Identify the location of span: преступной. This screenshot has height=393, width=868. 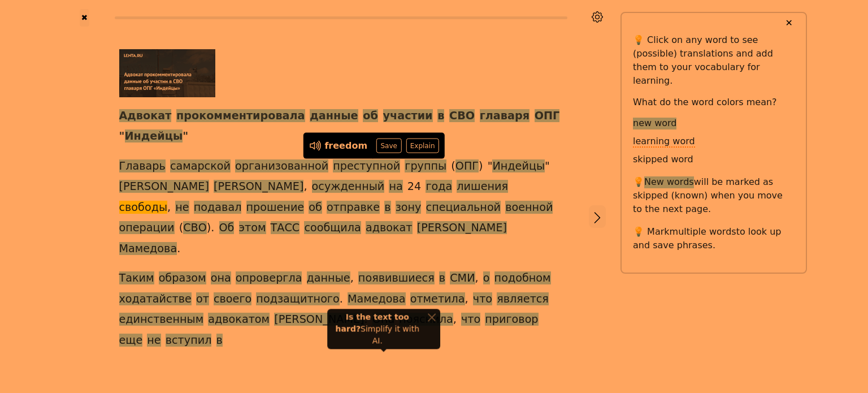
(366, 166).